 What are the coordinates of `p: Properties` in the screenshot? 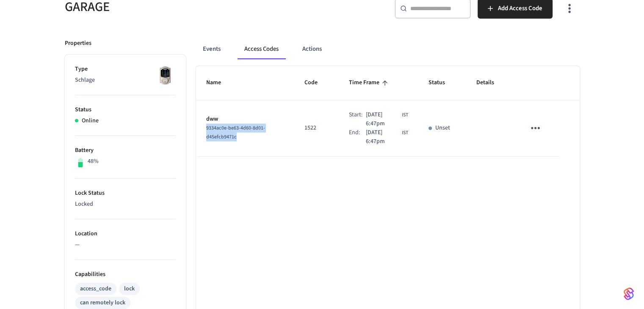 It's located at (78, 43).